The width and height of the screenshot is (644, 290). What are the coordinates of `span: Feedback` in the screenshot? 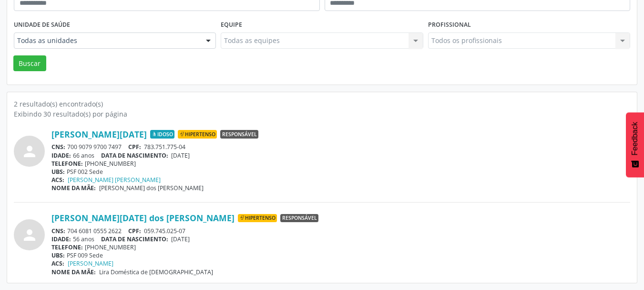 It's located at (635, 138).